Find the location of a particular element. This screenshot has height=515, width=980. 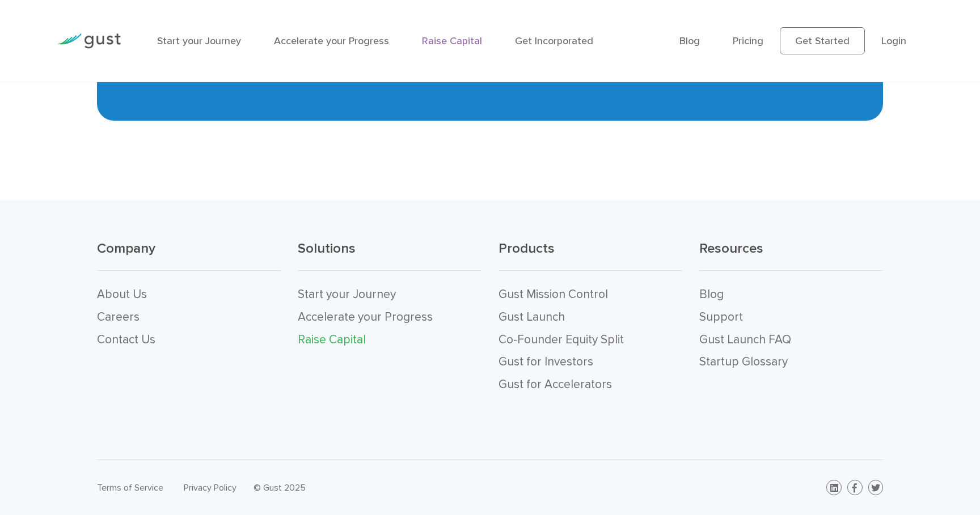

a: Gust Launch FAQ is located at coordinates (745, 339).